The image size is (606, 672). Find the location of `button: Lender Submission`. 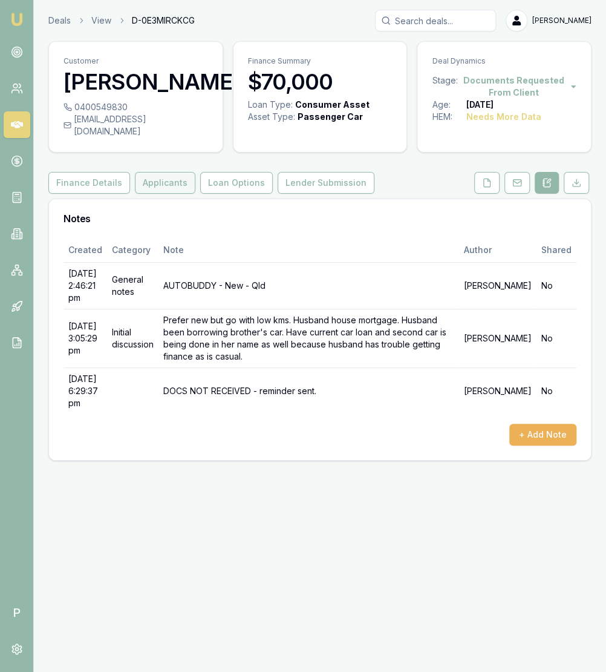

button: Lender Submission is located at coordinates (326, 183).